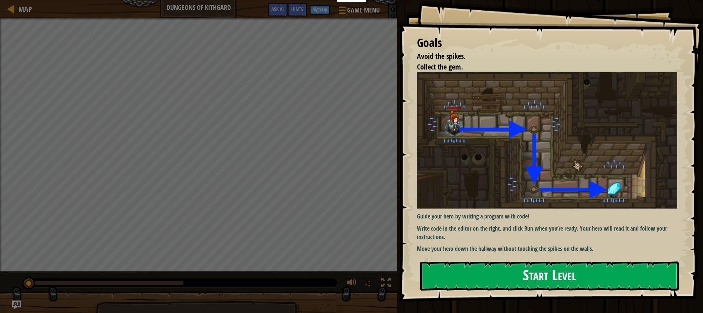 Image resolution: width=703 pixels, height=313 pixels. Describe the element at coordinates (386, 283) in the screenshot. I see `button: Toggle fullscreen` at that location.